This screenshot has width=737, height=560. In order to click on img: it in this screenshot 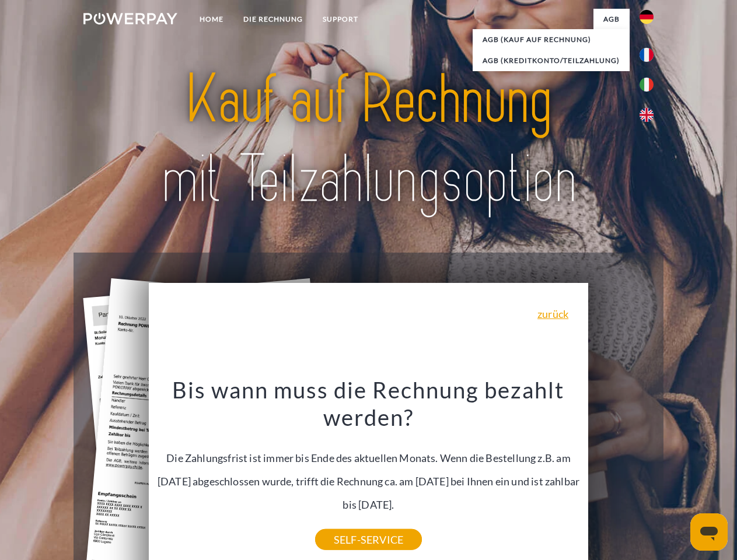, I will do `click(647, 84)`.